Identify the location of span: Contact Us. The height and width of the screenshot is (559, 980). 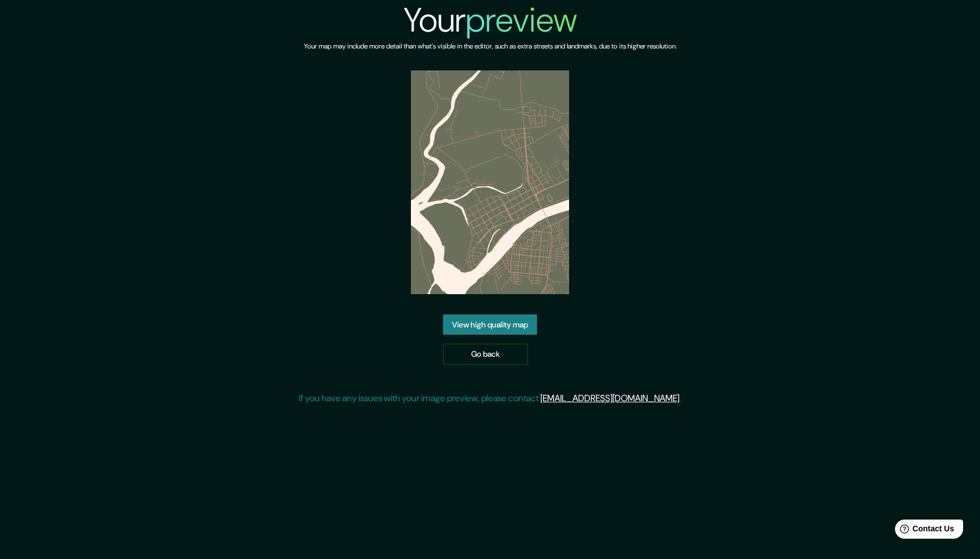
(54, 13).